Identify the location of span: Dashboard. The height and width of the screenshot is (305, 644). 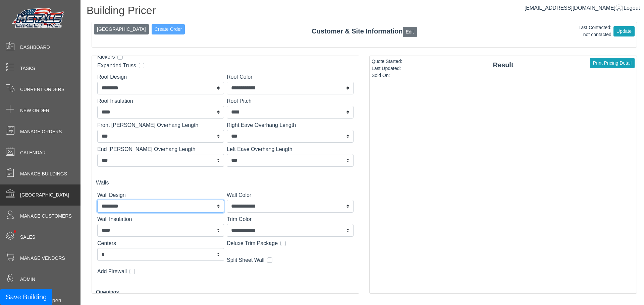
(35, 47).